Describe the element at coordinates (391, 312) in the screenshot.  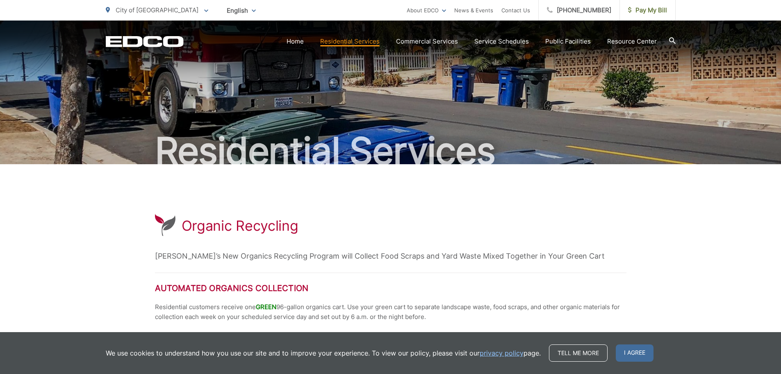
I see `p: Residential customers receive one 96-gallon organics cart. Use your green cart to separate landsc...` at that location.